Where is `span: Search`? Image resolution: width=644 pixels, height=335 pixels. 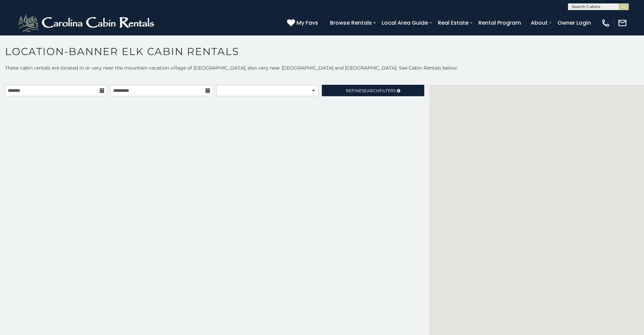 span: Search is located at coordinates (370, 90).